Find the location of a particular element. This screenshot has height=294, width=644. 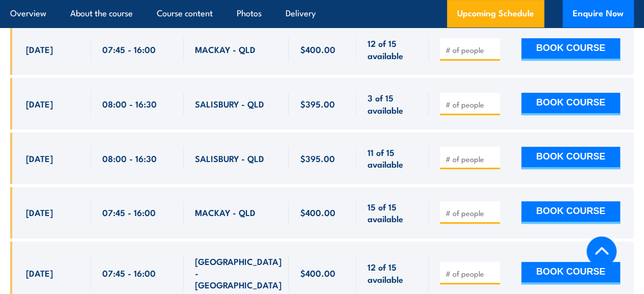

span: 11 of 15 available is located at coordinates (392, 158).